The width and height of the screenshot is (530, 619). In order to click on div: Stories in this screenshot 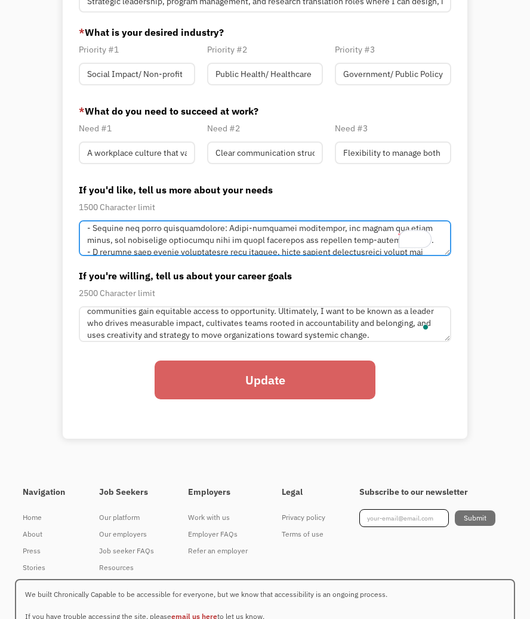, I will do `click(44, 567)`.